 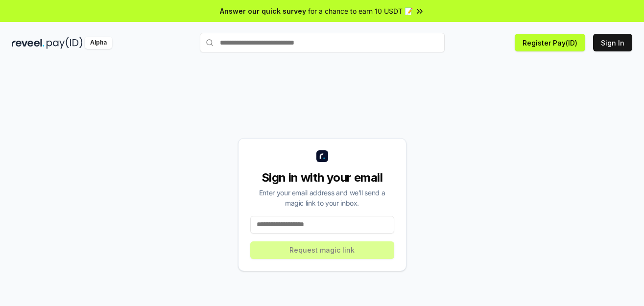 I want to click on button: Register Pay(ID), so click(x=550, y=42).